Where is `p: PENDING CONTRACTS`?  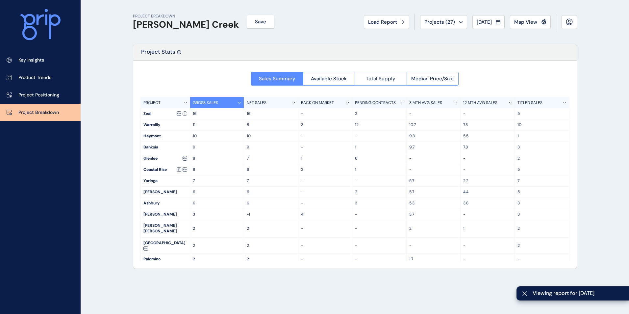 p: PENDING CONTRACTS is located at coordinates (375, 103).